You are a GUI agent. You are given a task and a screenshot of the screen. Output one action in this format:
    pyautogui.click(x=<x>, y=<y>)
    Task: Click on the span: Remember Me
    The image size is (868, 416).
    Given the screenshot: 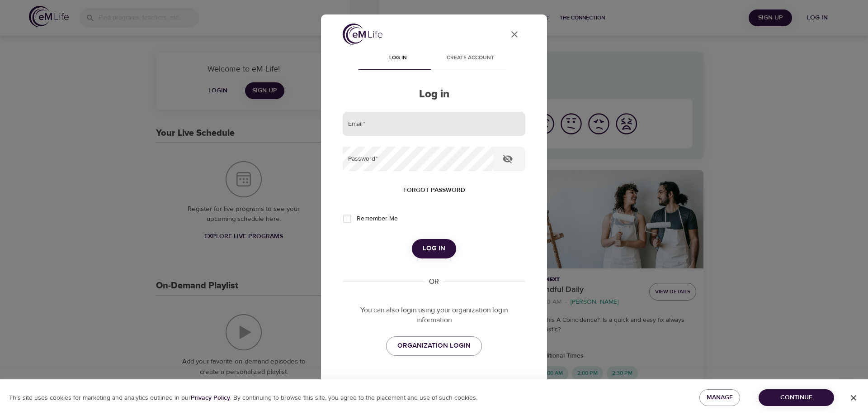 What is the action you would take?
    pyautogui.click(x=377, y=219)
    